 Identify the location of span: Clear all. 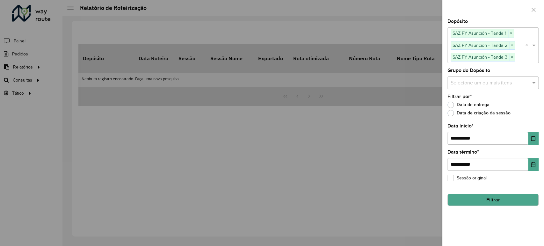
(528, 45).